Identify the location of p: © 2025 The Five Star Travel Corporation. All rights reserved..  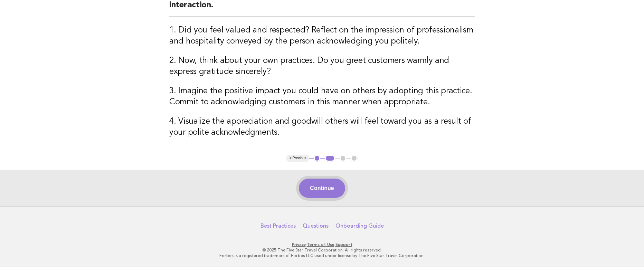
(322, 250).